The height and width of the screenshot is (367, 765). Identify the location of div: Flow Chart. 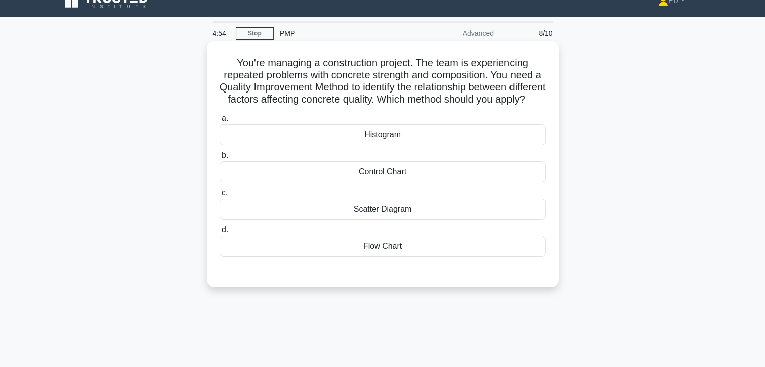
(383, 246).